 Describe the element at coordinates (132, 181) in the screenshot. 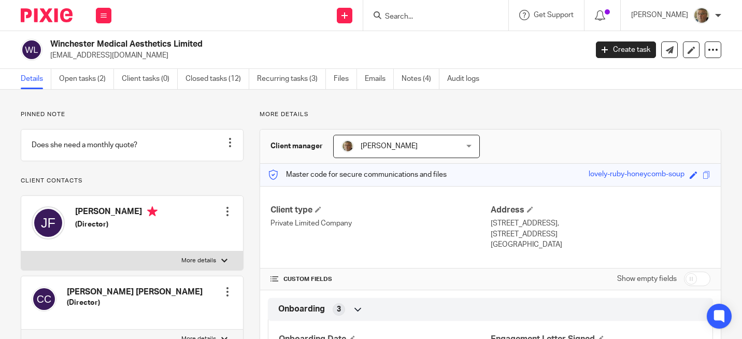

I see `p: Client contacts` at that location.